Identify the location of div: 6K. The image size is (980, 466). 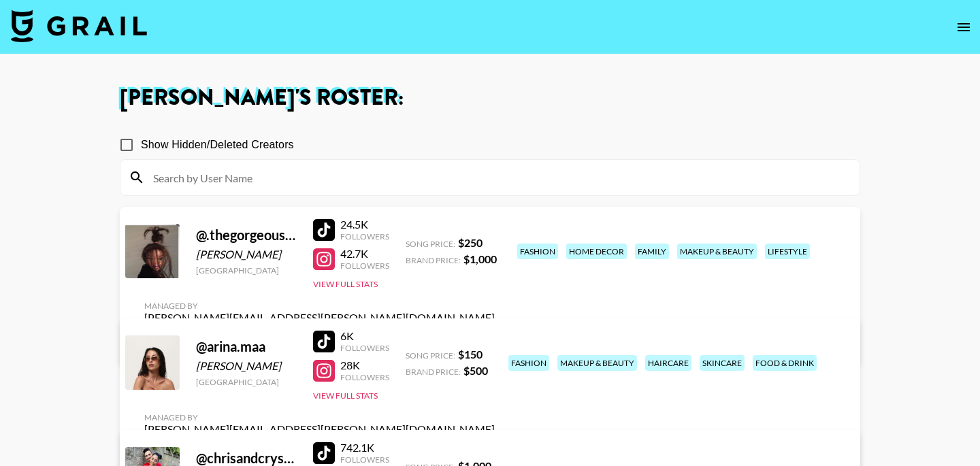
(365, 336).